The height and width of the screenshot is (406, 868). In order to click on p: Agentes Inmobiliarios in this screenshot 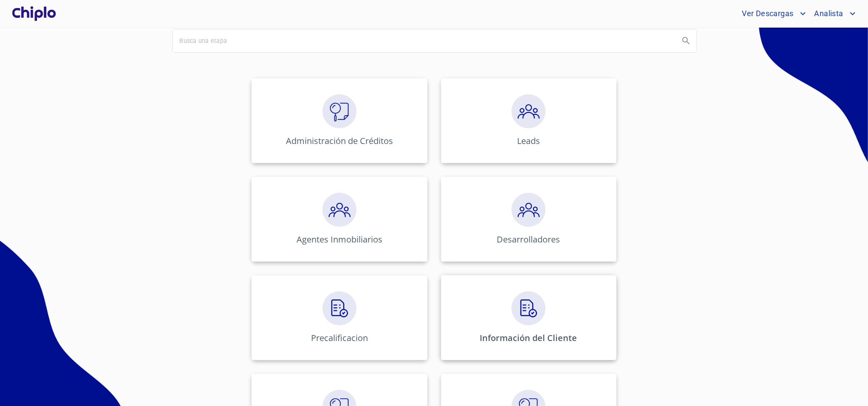, I will do `click(340, 239)`.